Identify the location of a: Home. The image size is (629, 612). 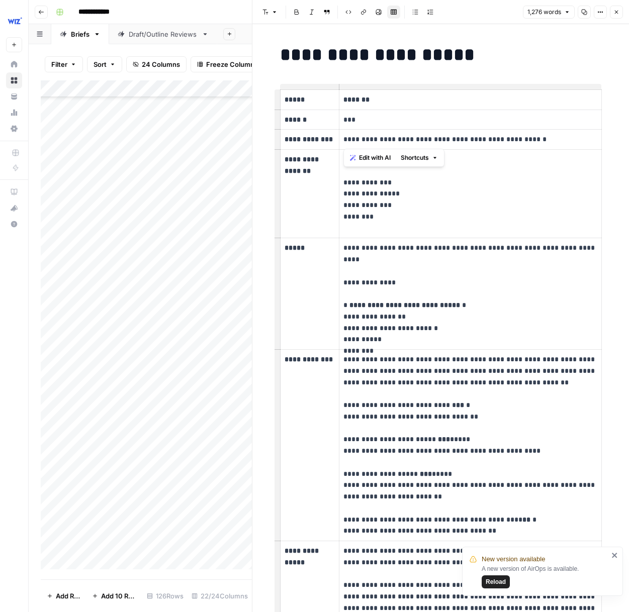
(14, 64).